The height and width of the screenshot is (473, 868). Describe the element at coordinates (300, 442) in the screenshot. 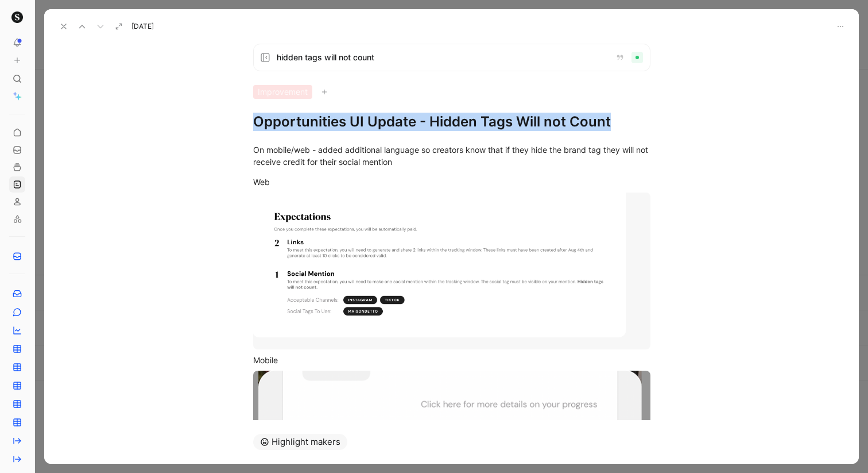

I see `button: Highlight makers` at that location.